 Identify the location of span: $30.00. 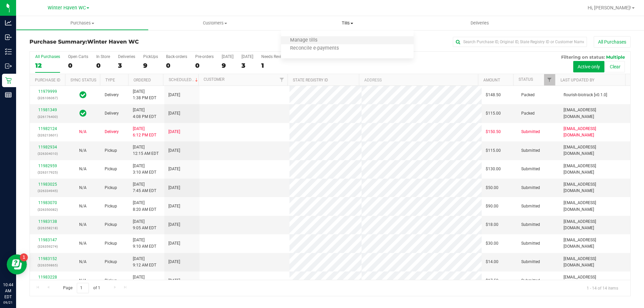
(492, 243).